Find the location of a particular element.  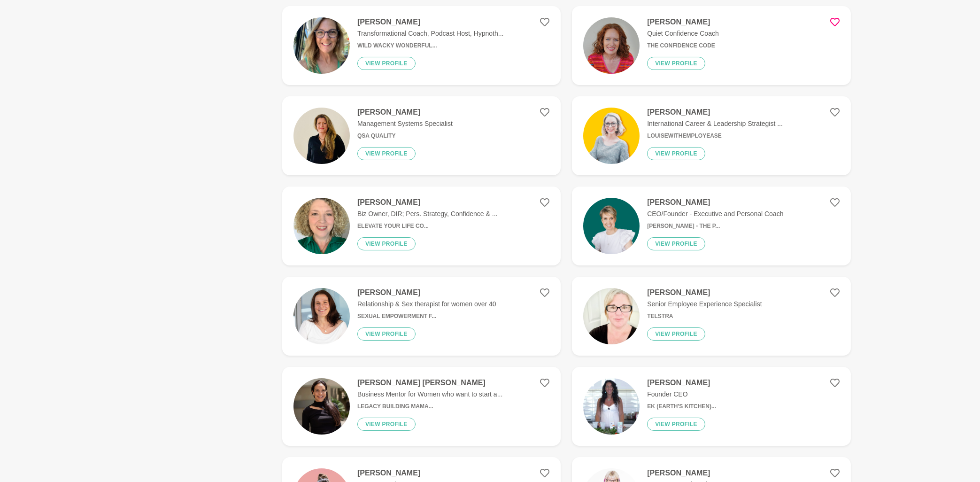

h6: The Confidence Code is located at coordinates (683, 46).